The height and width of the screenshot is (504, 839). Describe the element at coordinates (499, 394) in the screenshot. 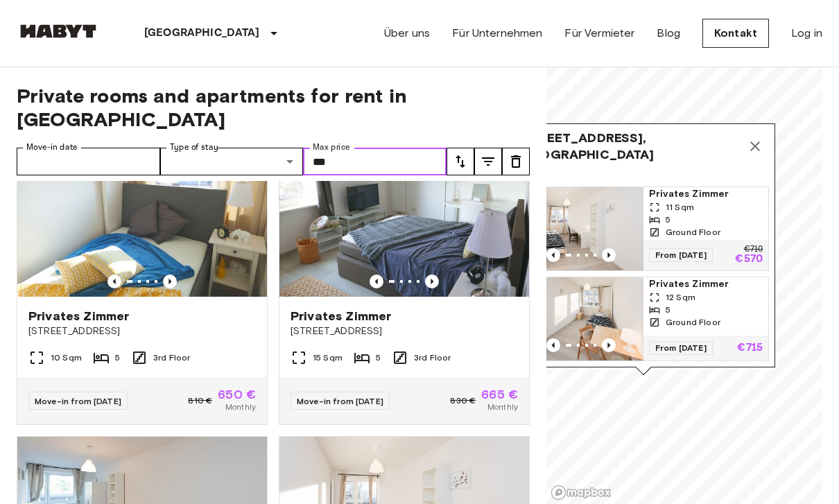

I see `span: 665 €` at that location.